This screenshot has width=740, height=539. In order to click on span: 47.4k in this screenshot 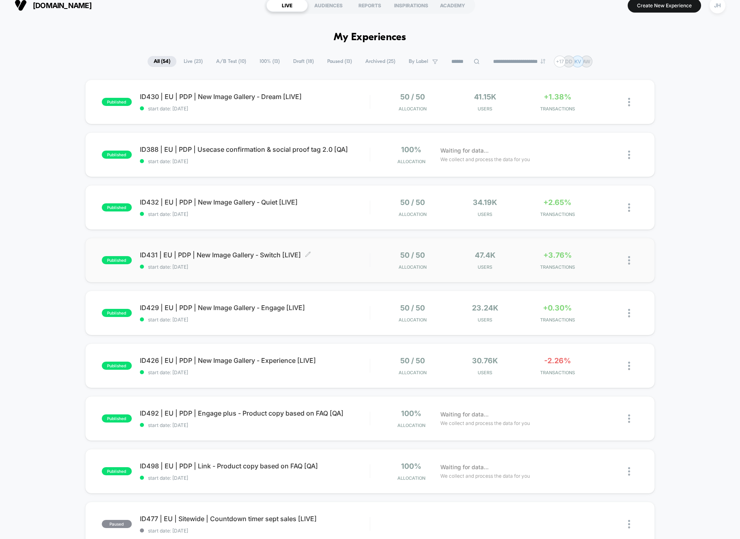, I will do `click(485, 255)`.